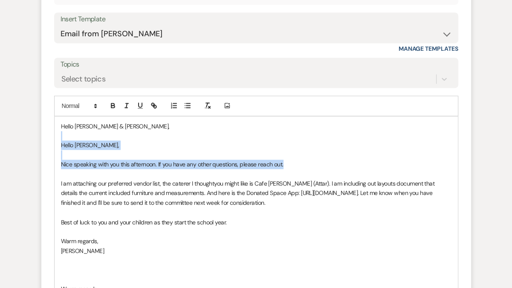 This screenshot has width=512, height=288. I want to click on span: I am attaching our preferred vendor list, the caterer I thoughtyou might like is Cafe [PERSON_NAM..., so click(248, 193).